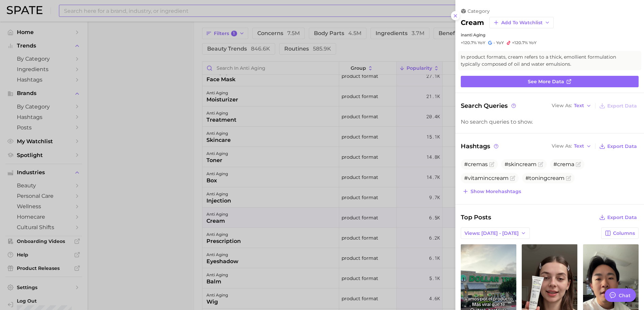 The image size is (644, 310). I want to click on span: Columns, so click(624, 233).